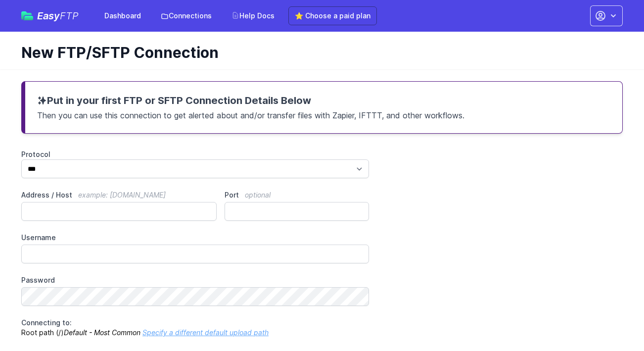 This screenshot has width=644, height=351. I want to click on label: Username, so click(195, 238).